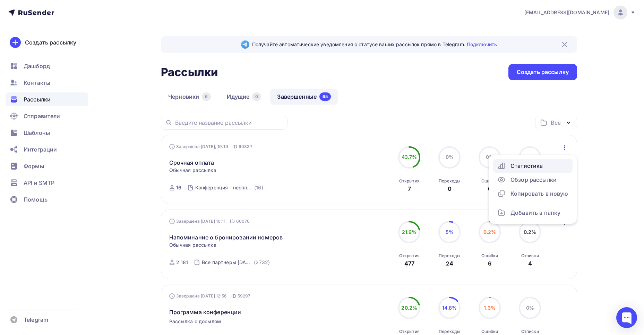 The image size is (644, 335). Describe the element at coordinates (259, 188) in the screenshot. I see `div: (16)` at that location.